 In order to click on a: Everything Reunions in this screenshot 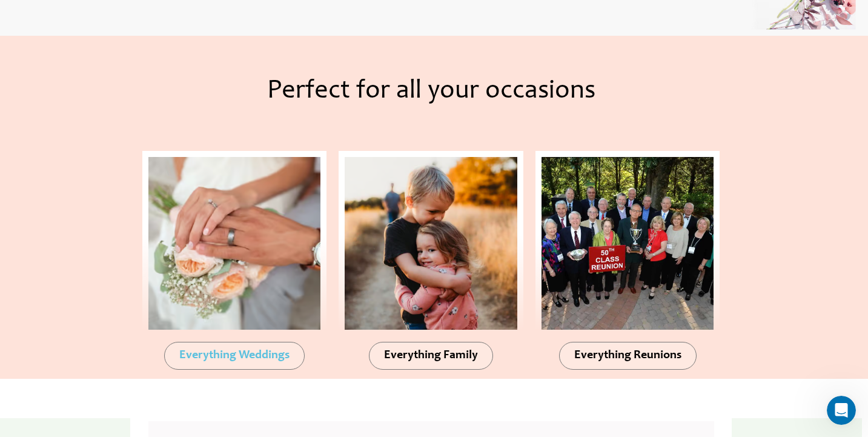, I will do `click(627, 356)`.